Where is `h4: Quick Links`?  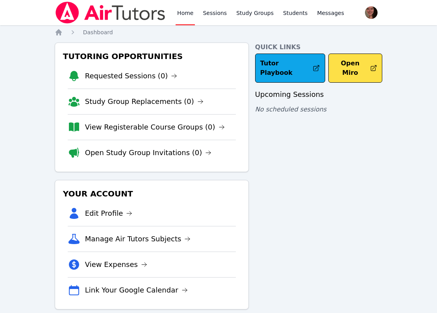
h4: Quick Links is located at coordinates (318, 47).